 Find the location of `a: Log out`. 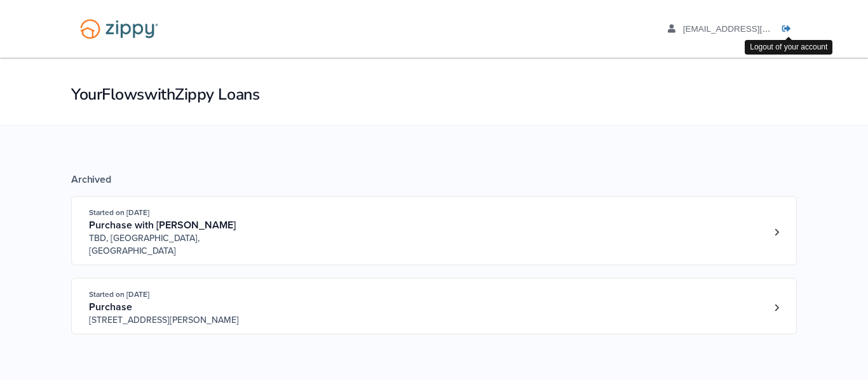

a: Log out is located at coordinates (789, 31).